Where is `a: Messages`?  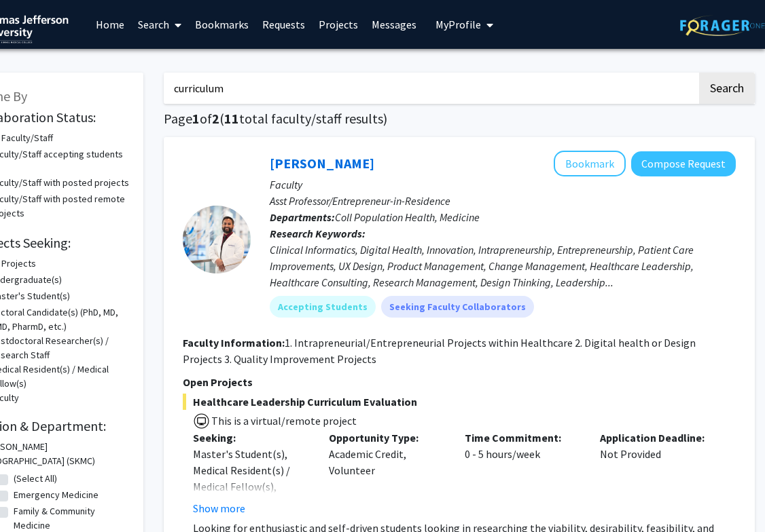 a: Messages is located at coordinates (394, 25).